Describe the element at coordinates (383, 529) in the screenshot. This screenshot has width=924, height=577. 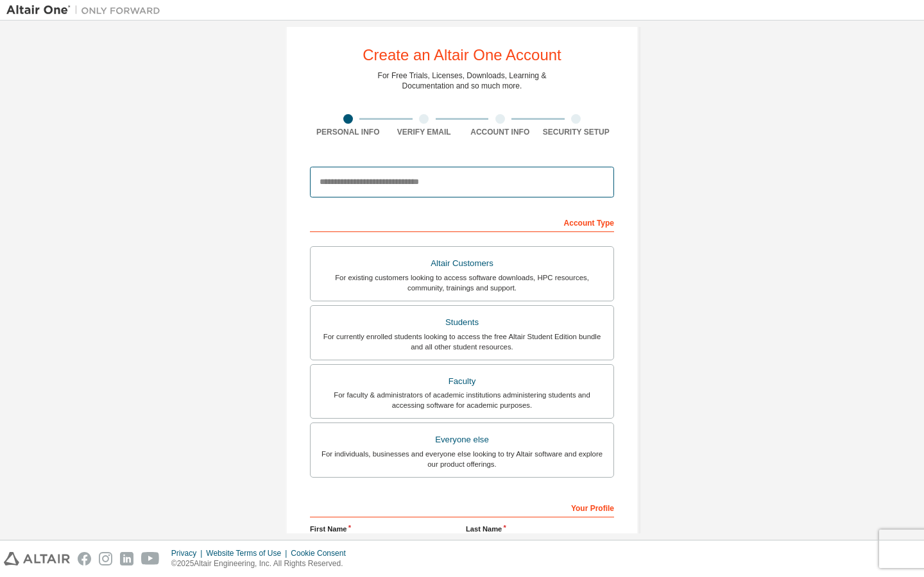
I see `label: First Name` at that location.